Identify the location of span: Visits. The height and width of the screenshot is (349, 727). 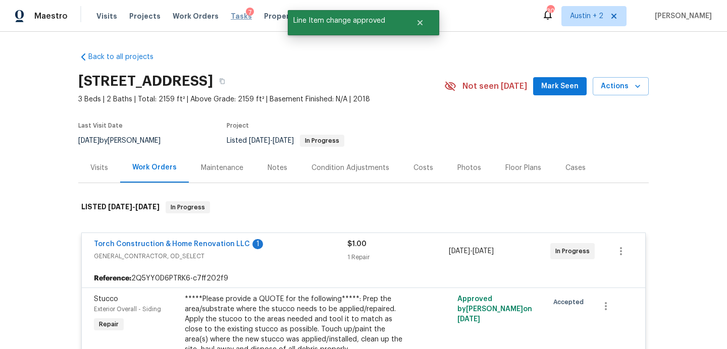
(107, 16).